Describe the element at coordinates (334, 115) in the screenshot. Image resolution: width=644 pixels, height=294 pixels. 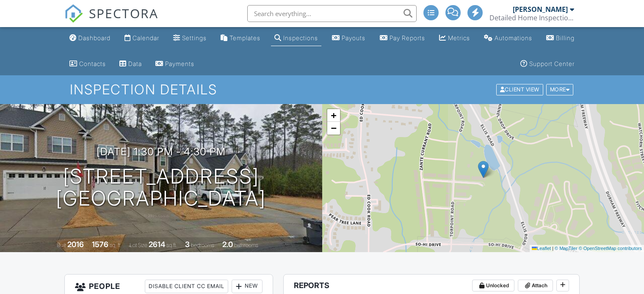
I see `a: Zoom in` at that location.